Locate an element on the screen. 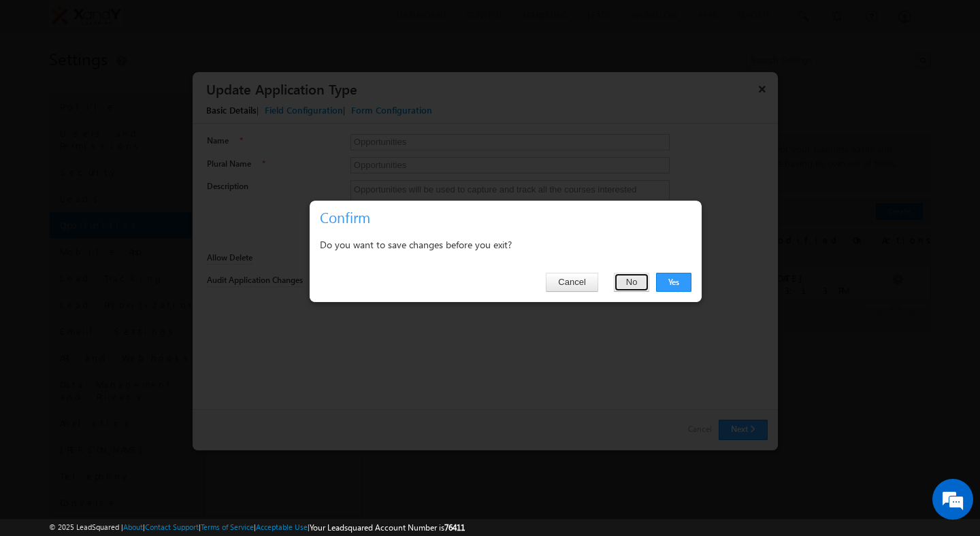 The width and height of the screenshot is (980, 536). span: Your Leadsquared Account Number is is located at coordinates (387, 528).